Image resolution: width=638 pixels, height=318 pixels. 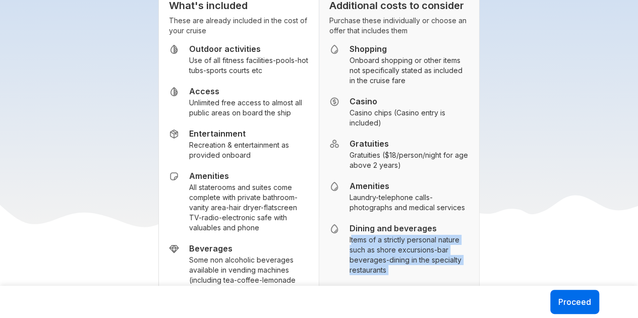 I want to click on h5: Access, so click(x=249, y=91).